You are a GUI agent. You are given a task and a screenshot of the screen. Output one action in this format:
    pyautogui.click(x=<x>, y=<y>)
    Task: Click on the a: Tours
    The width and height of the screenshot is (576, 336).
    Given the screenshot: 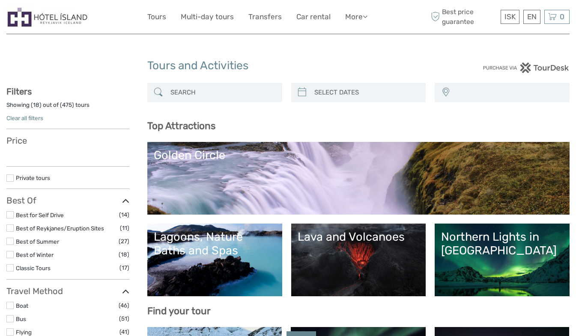 What is the action you would take?
    pyautogui.click(x=157, y=17)
    